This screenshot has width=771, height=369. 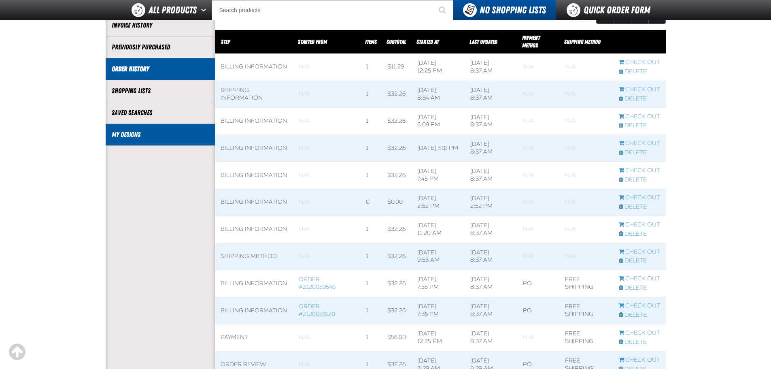 What do you see at coordinates (427, 42) in the screenshot?
I see `span: Started At` at bounding box center [427, 42].